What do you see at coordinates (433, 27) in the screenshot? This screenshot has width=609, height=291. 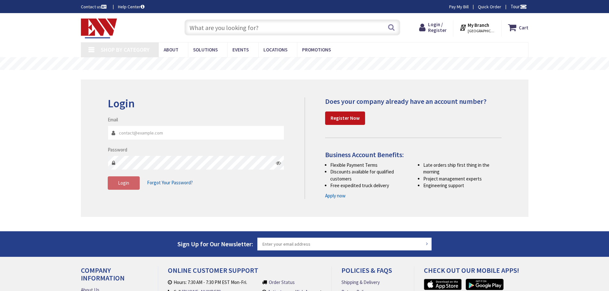 I see `a: Login / Register` at bounding box center [433, 27].